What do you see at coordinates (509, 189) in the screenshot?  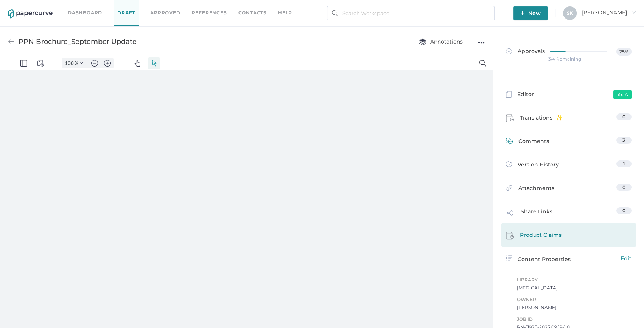 I see `img: attachments-icon.0dd0e375.svg` at bounding box center [509, 189].